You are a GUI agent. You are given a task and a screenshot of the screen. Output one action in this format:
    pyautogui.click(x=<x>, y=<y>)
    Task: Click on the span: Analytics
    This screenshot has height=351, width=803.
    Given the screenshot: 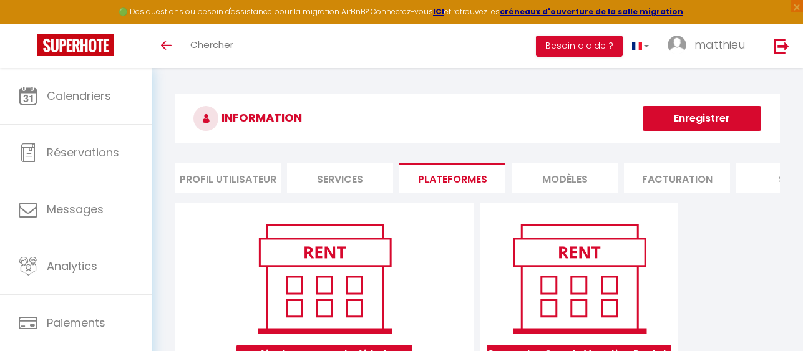 What is the action you would take?
    pyautogui.click(x=72, y=266)
    